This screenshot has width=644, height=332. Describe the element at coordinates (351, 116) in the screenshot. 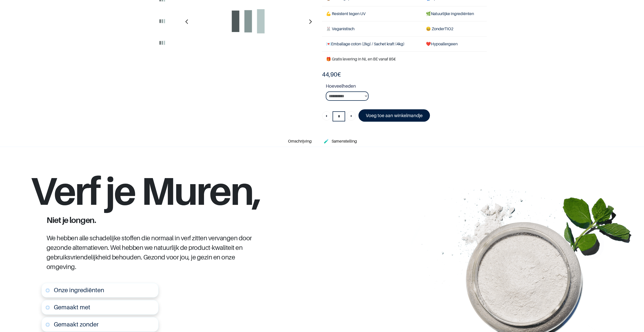

I see `a: Voeg één toe` at that location.